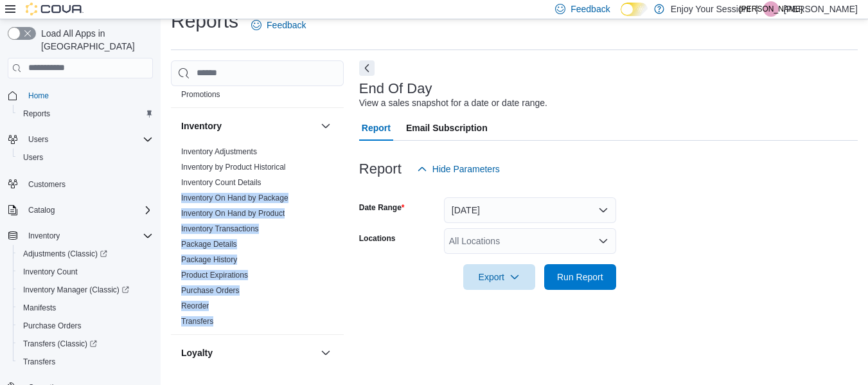  What do you see at coordinates (396, 89) in the screenshot?
I see `h3: End Of Day` at bounding box center [396, 89].